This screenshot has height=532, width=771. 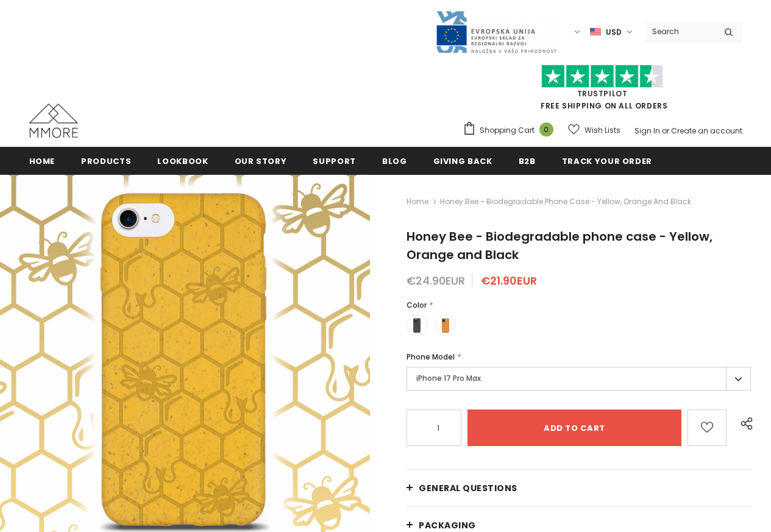 I want to click on label: iPhone 17 Pro Max, so click(x=578, y=379).